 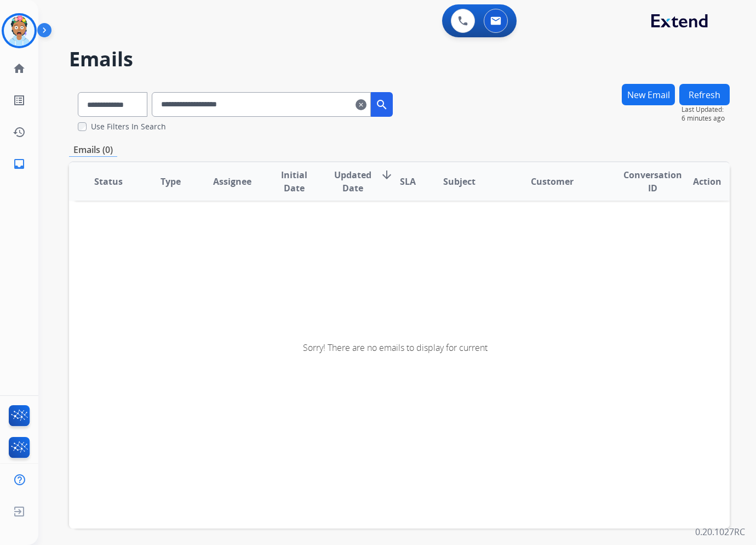 I want to click on th: Action, so click(x=699, y=181).